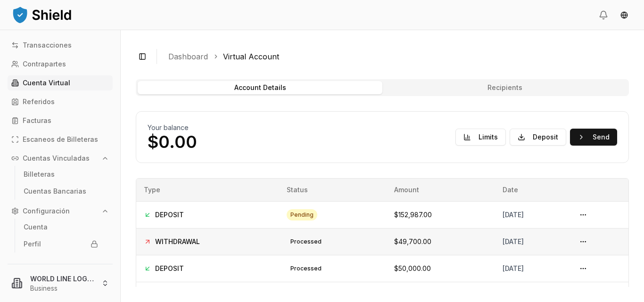 The height and width of the screenshot is (302, 644). Describe the element at coordinates (56, 158) in the screenshot. I see `p: Cuentas Vinculadas` at that location.